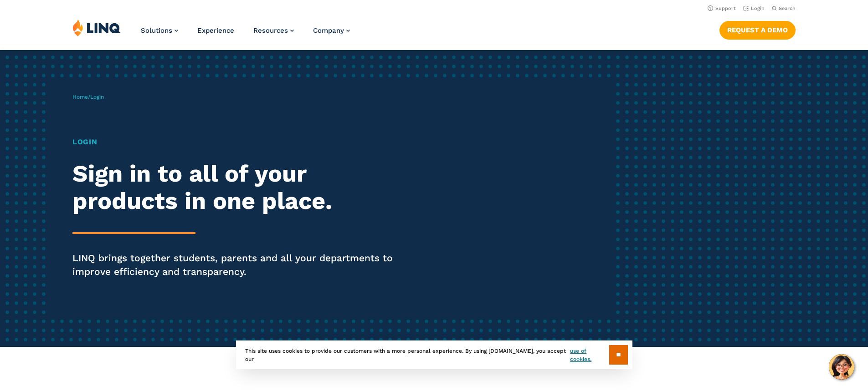 The image size is (868, 391). What do you see at coordinates (240, 188) in the screenshot?
I see `h2: Sign in to all of your products in one place.` at bounding box center [240, 188].